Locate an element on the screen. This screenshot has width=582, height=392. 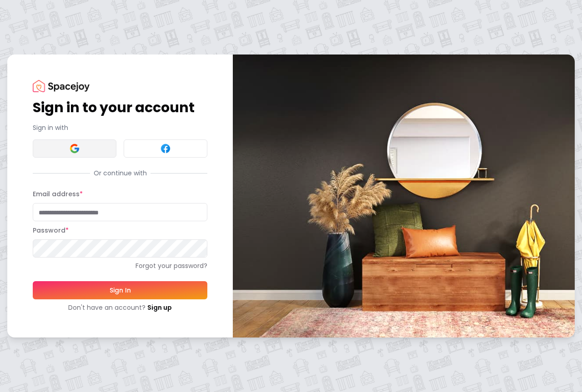
div: Don't have an account? is located at coordinates (120, 307).